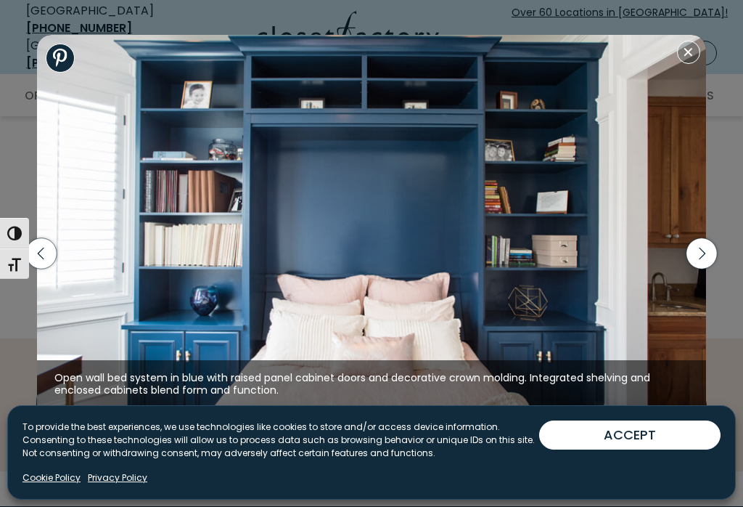  What do you see at coordinates (52, 478) in the screenshot?
I see `a: Cookie Policy` at bounding box center [52, 478].